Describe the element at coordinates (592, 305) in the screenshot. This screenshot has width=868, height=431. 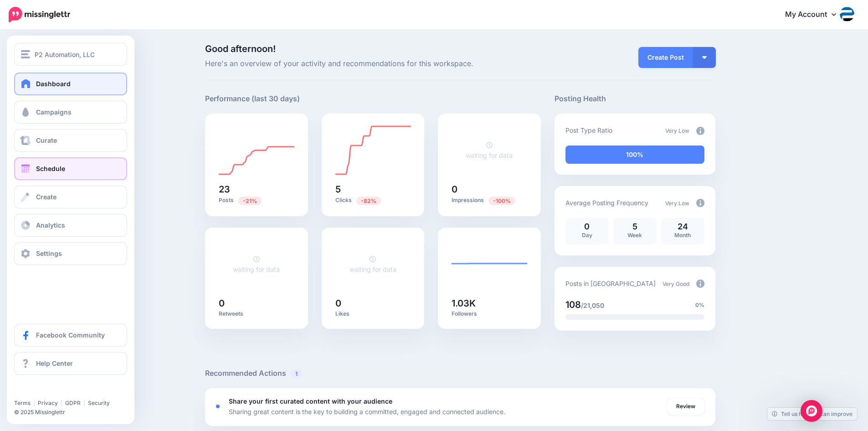
I see `span: /21,050` at that location.